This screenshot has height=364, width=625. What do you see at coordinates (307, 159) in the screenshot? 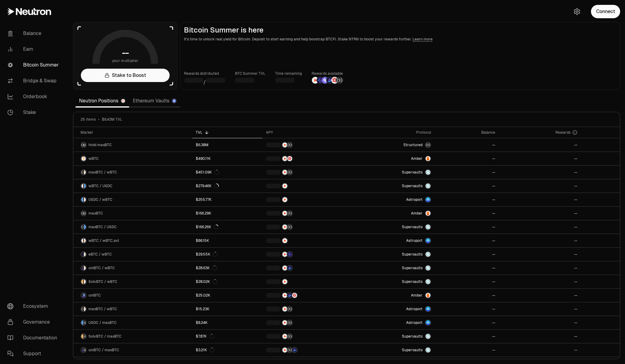
I see `a: NTRNMars Fragments` at bounding box center [307, 159].